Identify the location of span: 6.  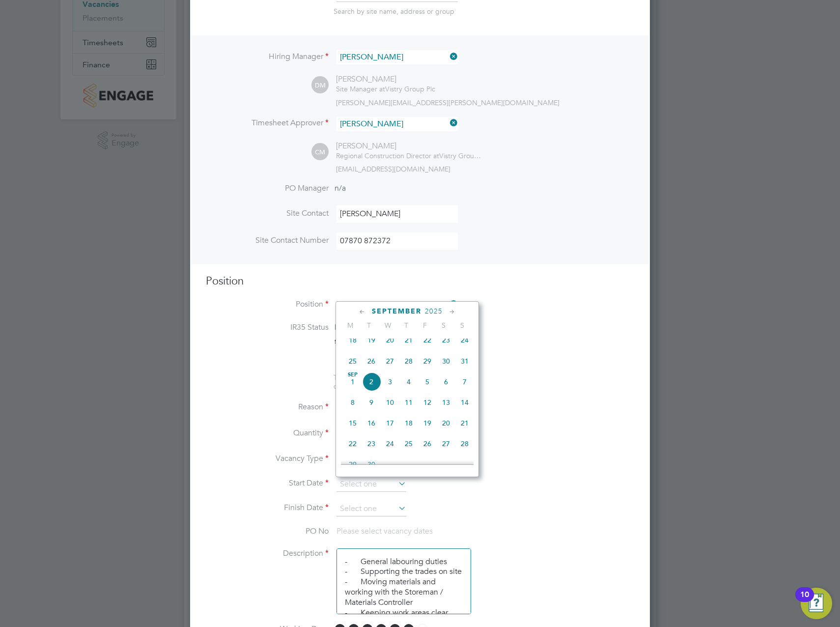
(446, 381).